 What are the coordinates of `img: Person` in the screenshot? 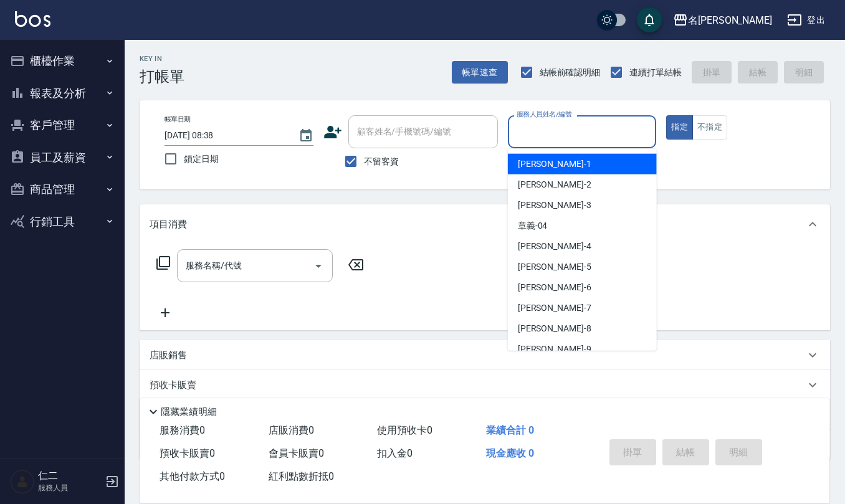 It's located at (23, 482).